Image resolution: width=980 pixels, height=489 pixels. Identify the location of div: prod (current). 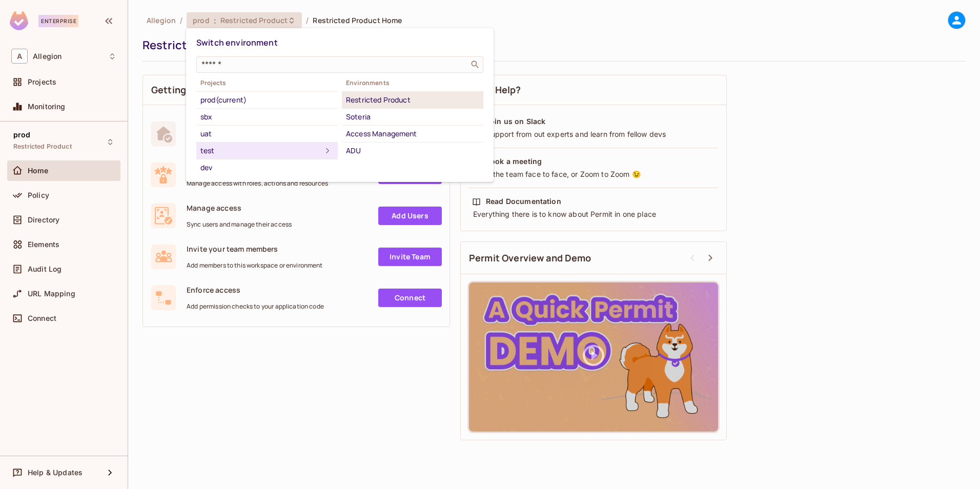
(267, 100).